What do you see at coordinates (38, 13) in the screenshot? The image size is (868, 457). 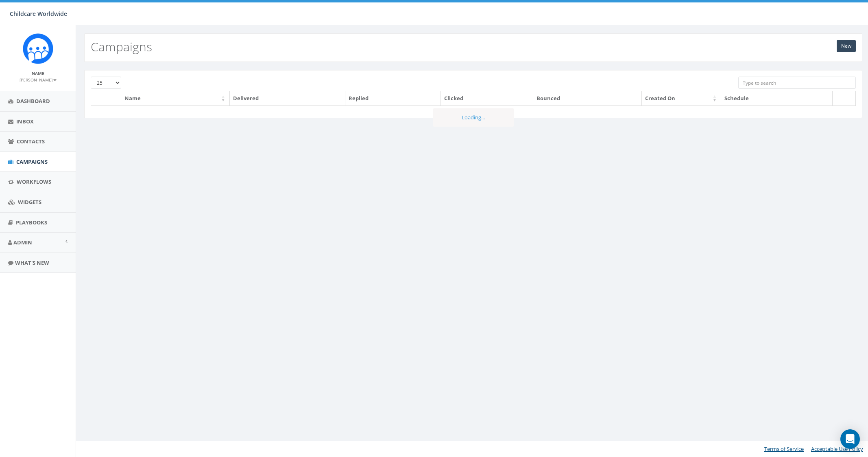 I see `span: Childcare Worldwide` at bounding box center [38, 13].